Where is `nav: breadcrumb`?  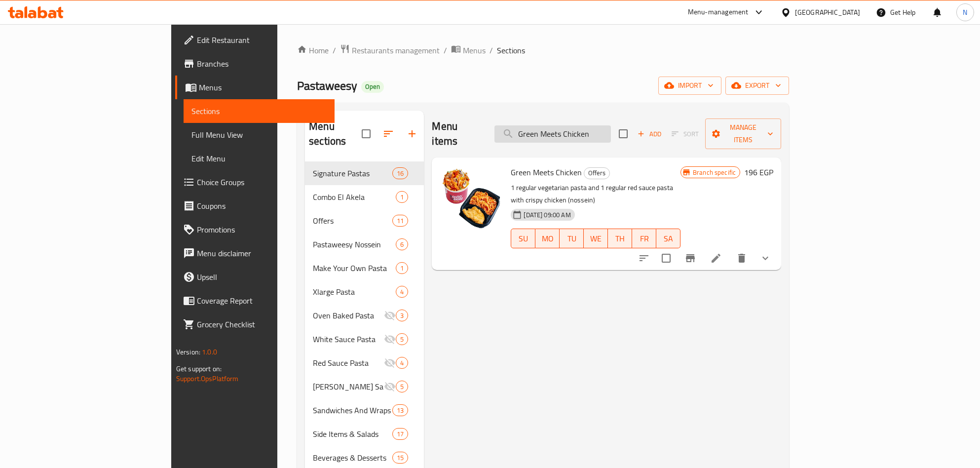 nav: breadcrumb is located at coordinates (543, 50).